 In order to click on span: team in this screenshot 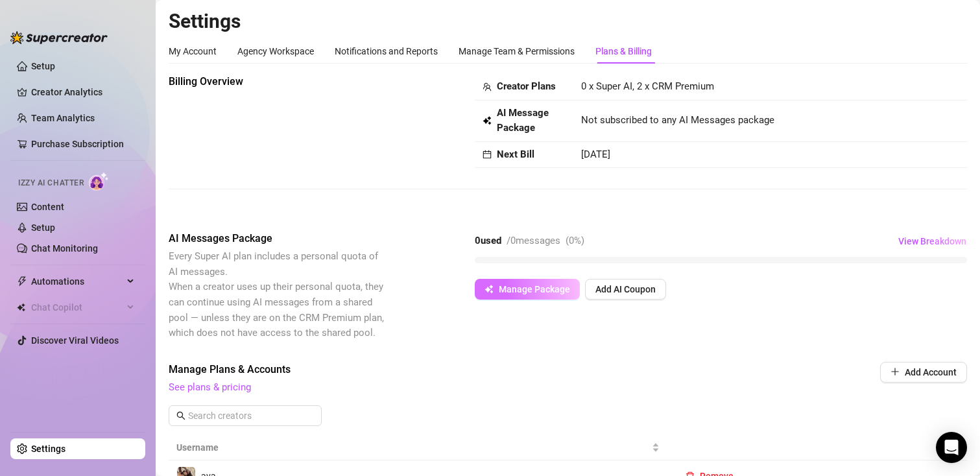, I will do `click(487, 87)`.